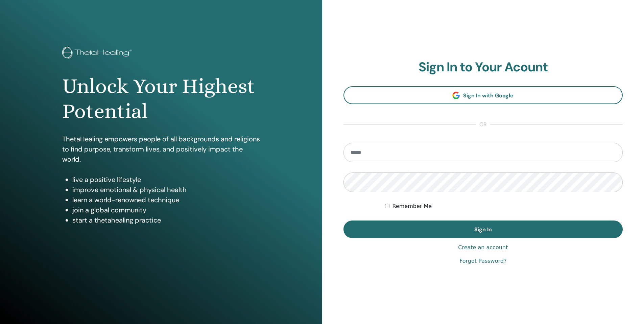 The image size is (644, 324). What do you see at coordinates (161, 99) in the screenshot?
I see `h1: Unlock Your Highest Potential` at bounding box center [161, 99].